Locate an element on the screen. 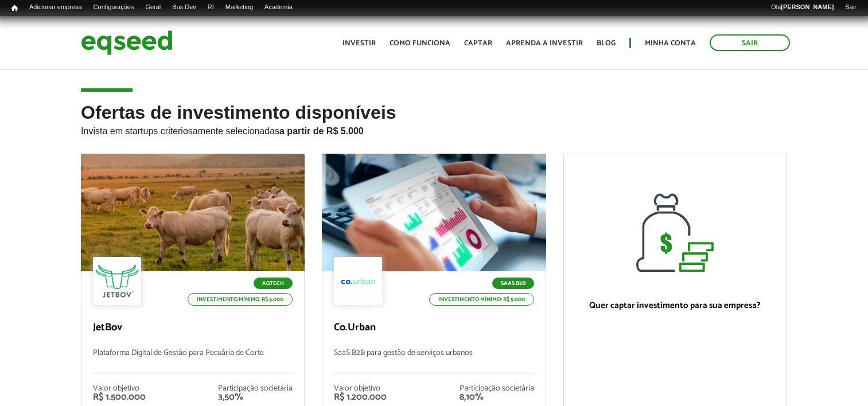 Image resolution: width=868 pixels, height=406 pixels. p: Agtech is located at coordinates (273, 283).